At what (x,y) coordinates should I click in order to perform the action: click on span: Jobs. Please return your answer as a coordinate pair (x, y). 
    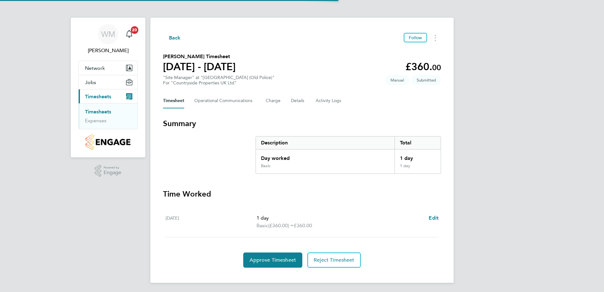
    Looking at the image, I should click on (90, 82).